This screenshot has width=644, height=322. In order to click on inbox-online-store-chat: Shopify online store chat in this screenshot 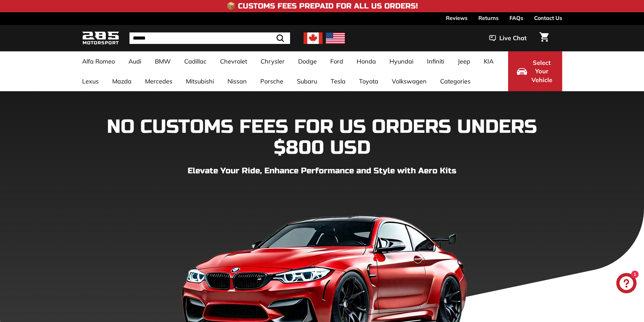, I will do `click(626, 284)`.